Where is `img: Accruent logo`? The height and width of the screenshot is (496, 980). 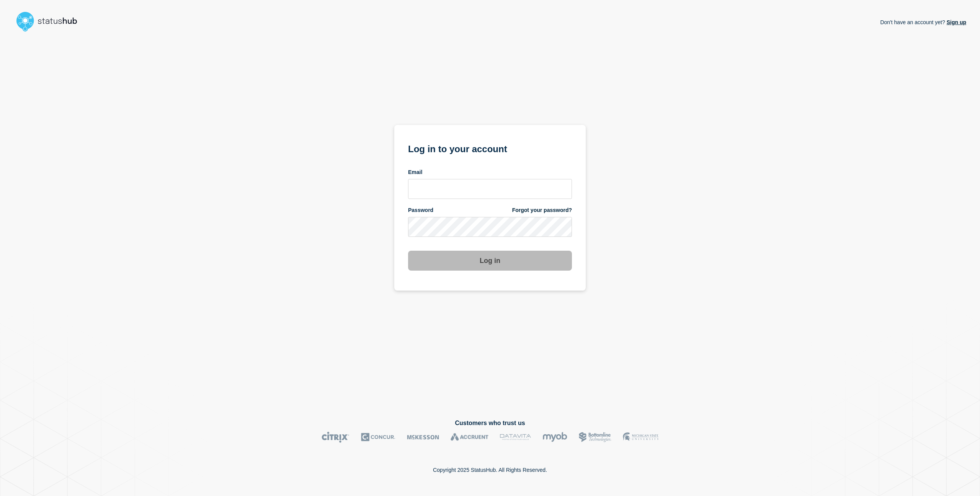
img: Accruent logo is located at coordinates (469, 437).